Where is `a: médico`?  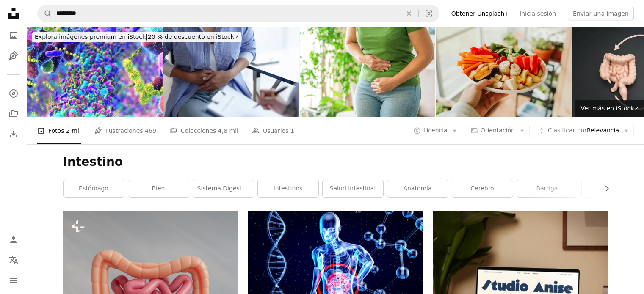 a: médico is located at coordinates (612, 189).